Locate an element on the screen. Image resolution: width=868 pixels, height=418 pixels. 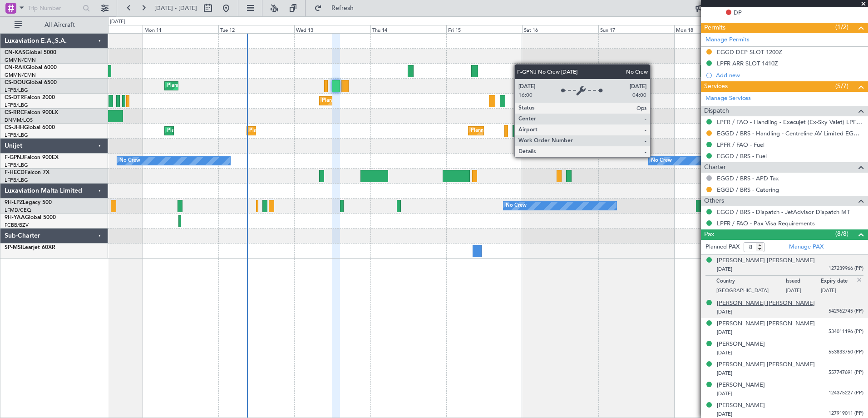
span: Services is located at coordinates (716, 86).